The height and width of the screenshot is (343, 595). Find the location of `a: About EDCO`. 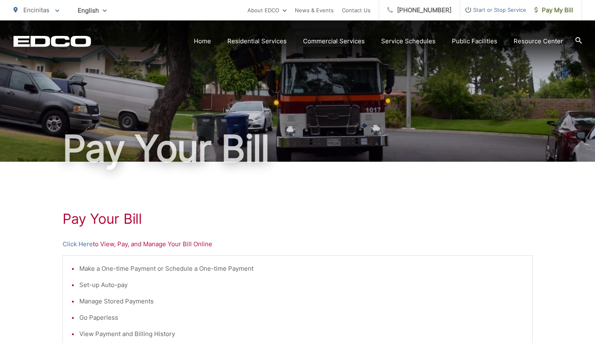

a: About EDCO is located at coordinates (267, 10).